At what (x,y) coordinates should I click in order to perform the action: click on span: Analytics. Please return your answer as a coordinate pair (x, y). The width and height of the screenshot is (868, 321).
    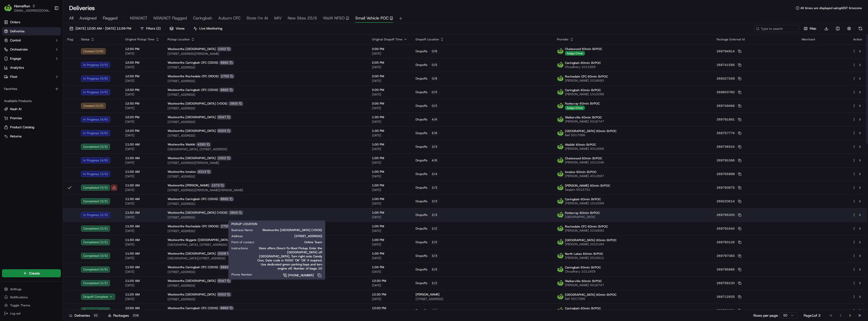
    Looking at the image, I should click on (17, 67).